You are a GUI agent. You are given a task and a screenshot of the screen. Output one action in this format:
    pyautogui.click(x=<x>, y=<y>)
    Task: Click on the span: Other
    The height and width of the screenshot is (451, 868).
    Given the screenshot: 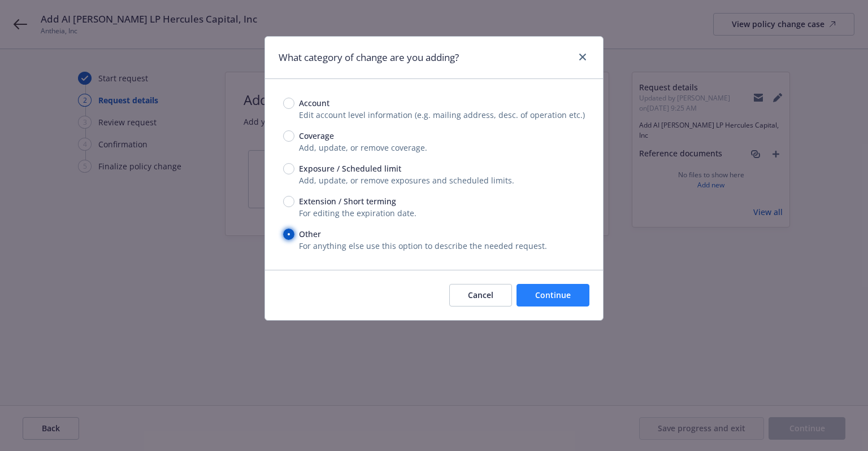 What is the action you would take?
    pyautogui.click(x=310, y=234)
    